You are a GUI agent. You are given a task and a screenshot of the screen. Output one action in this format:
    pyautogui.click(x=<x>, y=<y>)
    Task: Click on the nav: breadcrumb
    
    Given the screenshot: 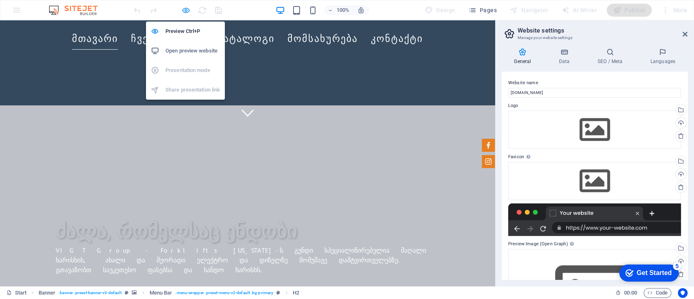 What is the action you would take?
    pyautogui.click(x=169, y=293)
    